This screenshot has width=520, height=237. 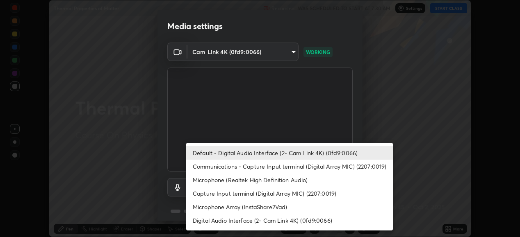 I want to click on li: Capture Input terminal (Digital Array MIC) (2207:0019), so click(x=289, y=194).